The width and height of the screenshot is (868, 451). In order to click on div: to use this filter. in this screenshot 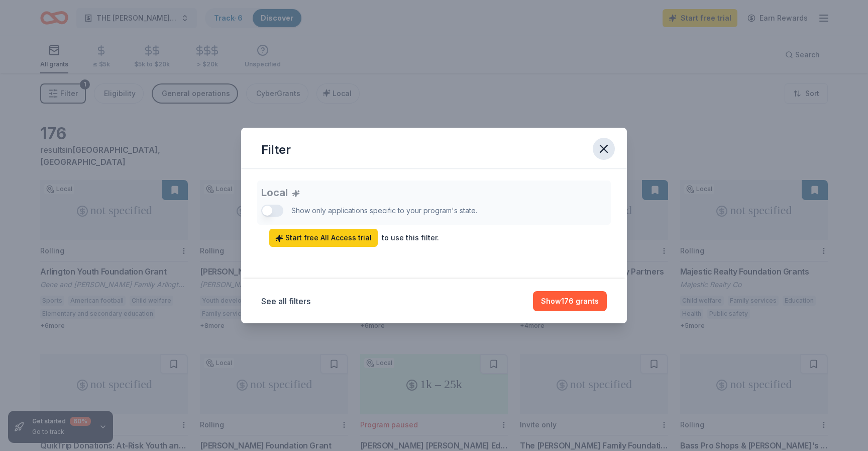, I will do `click(411, 238)`.